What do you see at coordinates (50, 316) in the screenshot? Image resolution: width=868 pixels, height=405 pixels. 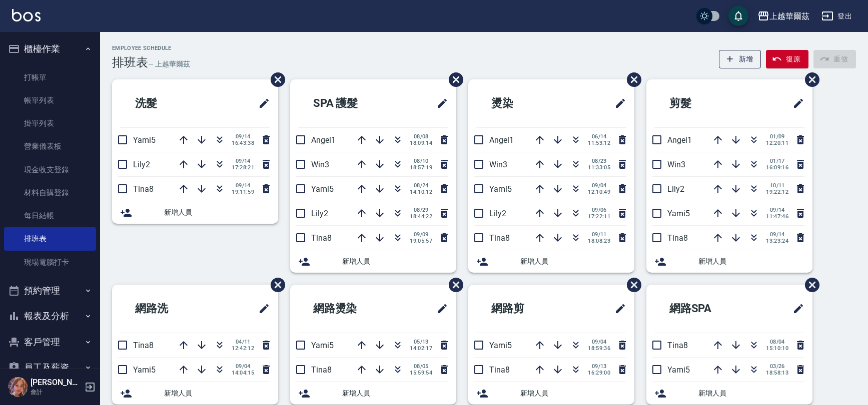 I see `button: 報表及分析` at bounding box center [50, 316].